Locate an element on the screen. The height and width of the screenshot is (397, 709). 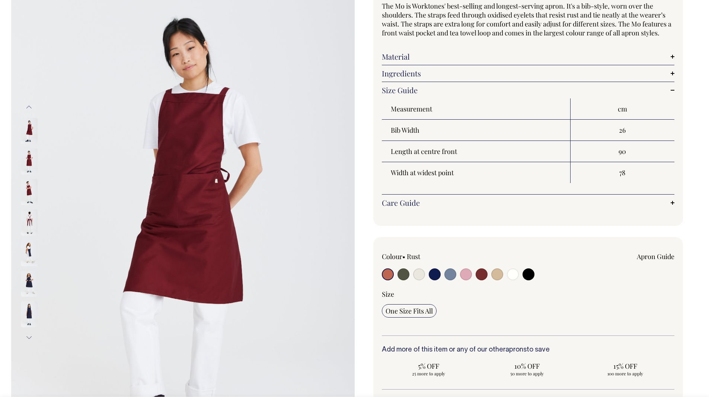
th: Width at widest point is located at coordinates (476, 172).